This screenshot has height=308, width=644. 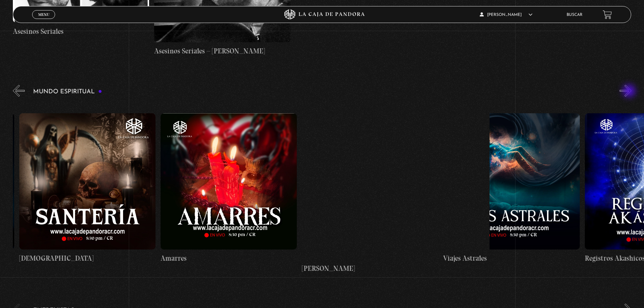 What do you see at coordinates (511, 258) in the screenshot?
I see `h4: Viajes Astrales` at bounding box center [511, 258].